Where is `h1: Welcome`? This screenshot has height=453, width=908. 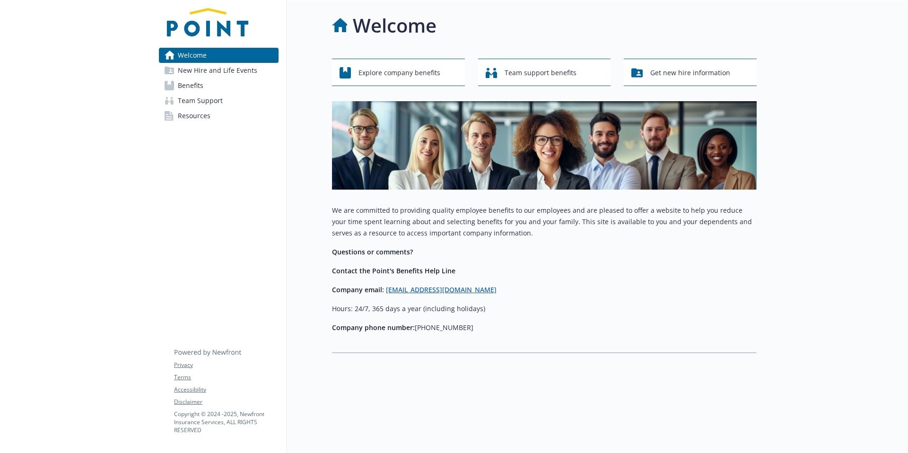
h1: Welcome is located at coordinates (395, 26).